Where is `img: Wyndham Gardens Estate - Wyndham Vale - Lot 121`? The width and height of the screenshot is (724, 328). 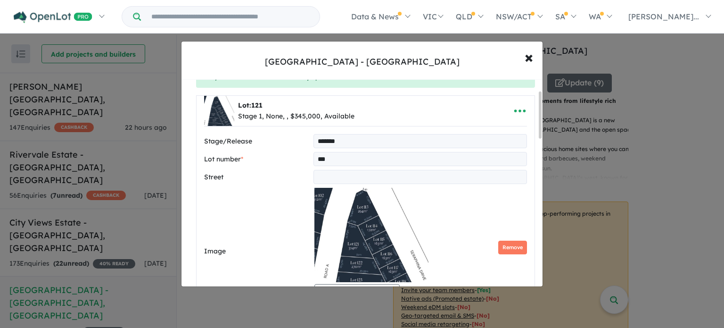 img: Wyndham Gardens Estate - Wyndham Vale - Lot 121 is located at coordinates (371, 235).